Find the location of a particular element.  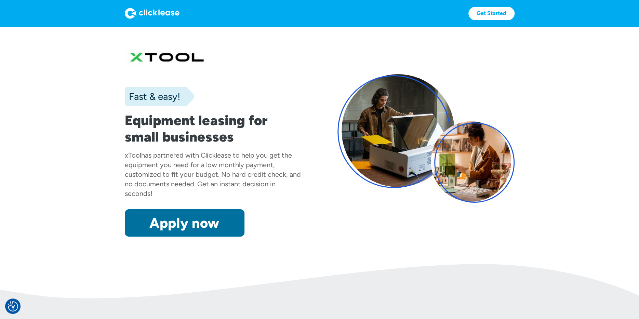

img: Revisit consent button is located at coordinates (13, 306).